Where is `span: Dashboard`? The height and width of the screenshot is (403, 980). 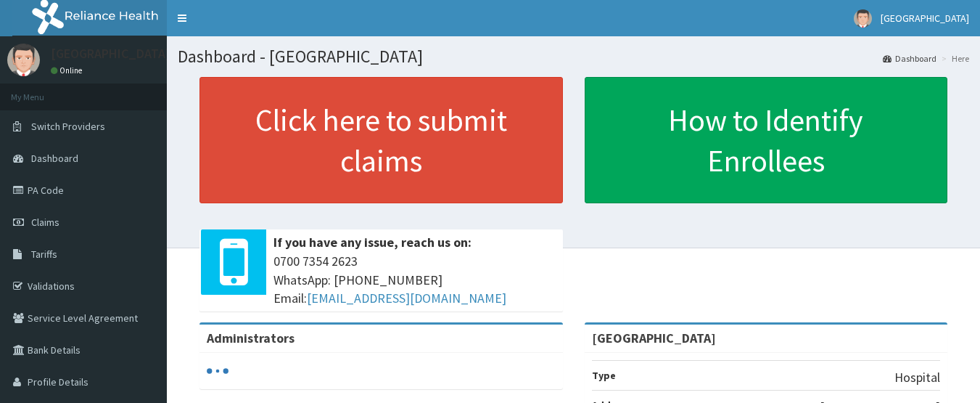 span: Dashboard is located at coordinates (55, 158).